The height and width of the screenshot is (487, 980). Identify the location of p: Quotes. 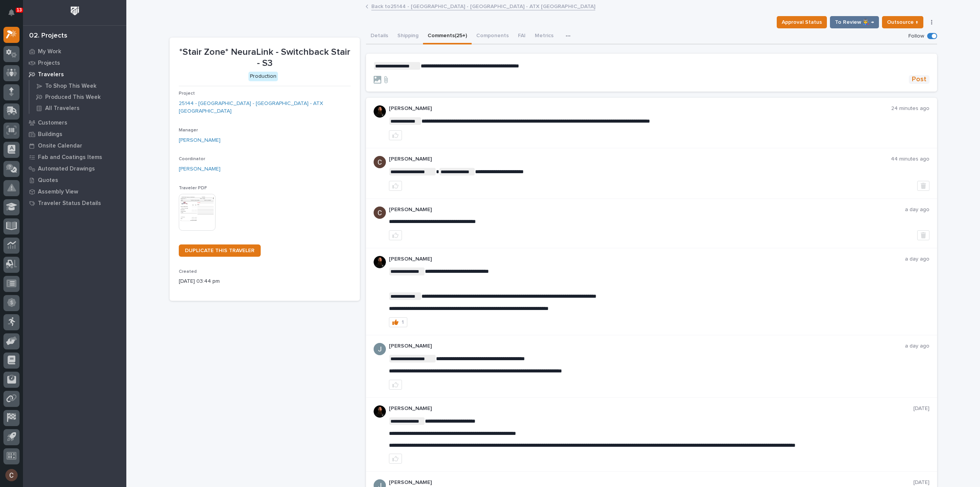
(48, 181).